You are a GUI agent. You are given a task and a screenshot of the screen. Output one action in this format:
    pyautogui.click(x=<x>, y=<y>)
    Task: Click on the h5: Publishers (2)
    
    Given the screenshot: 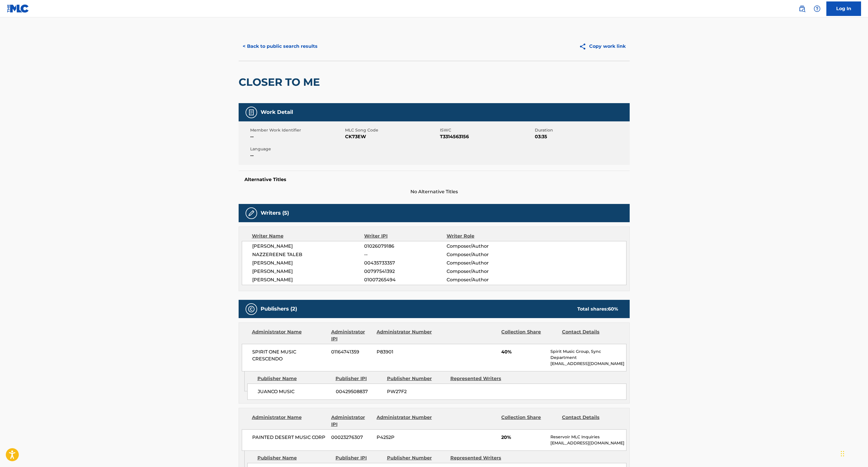 What is the action you would take?
    pyautogui.click(x=279, y=309)
    